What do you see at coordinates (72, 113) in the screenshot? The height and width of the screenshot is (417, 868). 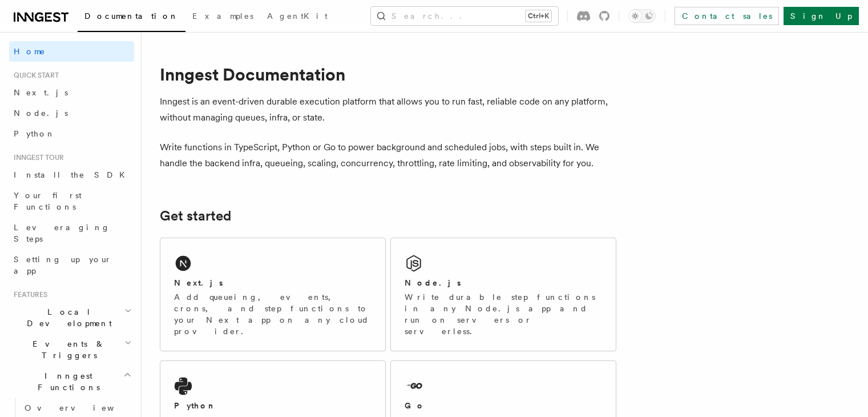 I see `a: Node.js` at bounding box center [72, 113].